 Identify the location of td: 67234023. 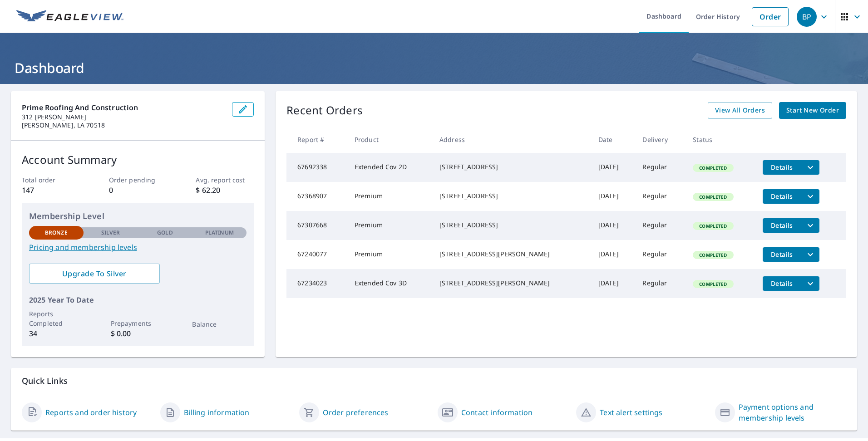
(317, 283).